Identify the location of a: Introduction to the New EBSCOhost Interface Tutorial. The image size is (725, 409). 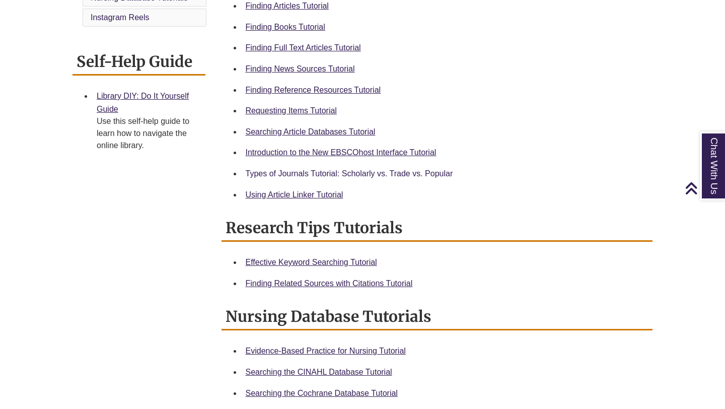
(341, 152).